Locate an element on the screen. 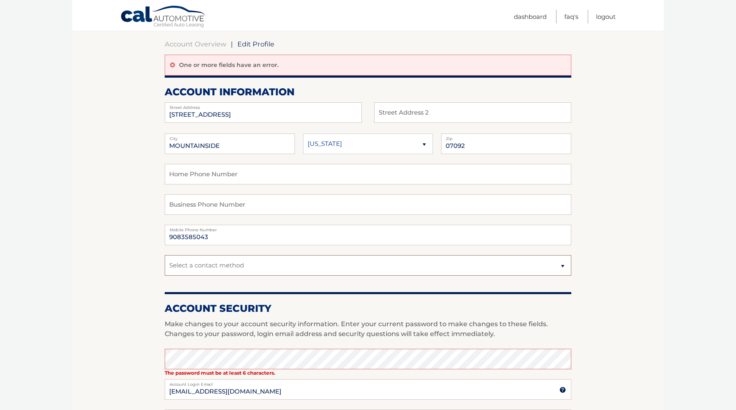 The width and height of the screenshot is (736, 410). a: Account Overview is located at coordinates (195, 44).